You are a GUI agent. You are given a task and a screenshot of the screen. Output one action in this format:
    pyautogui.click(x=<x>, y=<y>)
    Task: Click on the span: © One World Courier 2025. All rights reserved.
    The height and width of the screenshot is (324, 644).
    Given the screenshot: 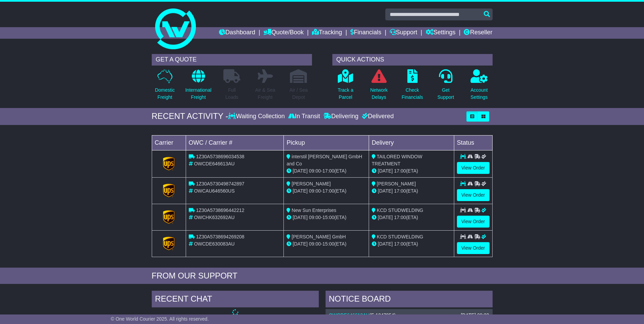 What is the action you would take?
    pyautogui.click(x=160, y=319)
    